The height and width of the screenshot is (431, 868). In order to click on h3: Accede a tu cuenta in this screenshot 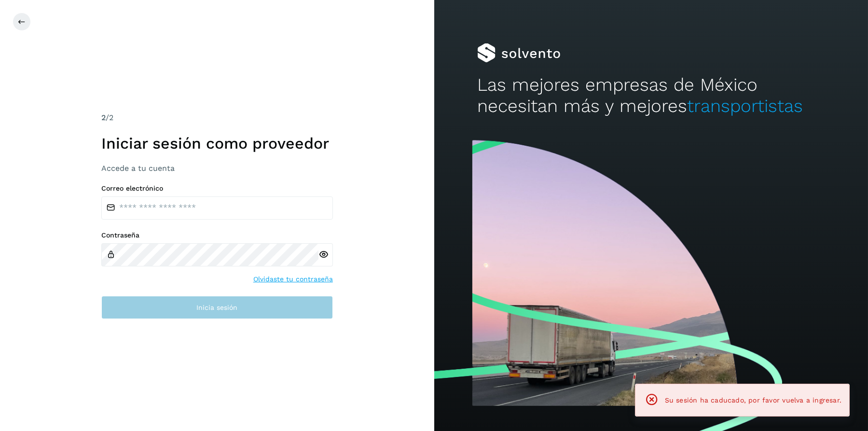, I will do `click(217, 168)`.